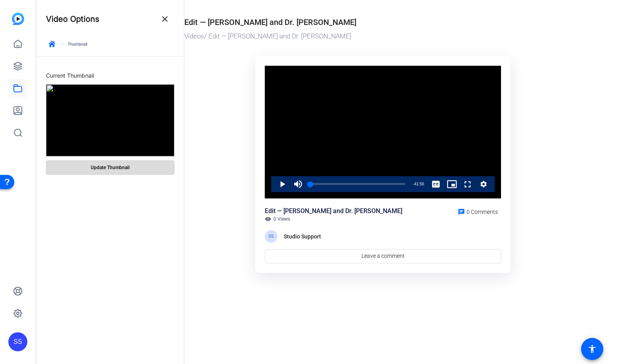 The image size is (633, 364). What do you see at coordinates (110, 168) in the screenshot?
I see `button: Update Thumbnail` at bounding box center [110, 168].